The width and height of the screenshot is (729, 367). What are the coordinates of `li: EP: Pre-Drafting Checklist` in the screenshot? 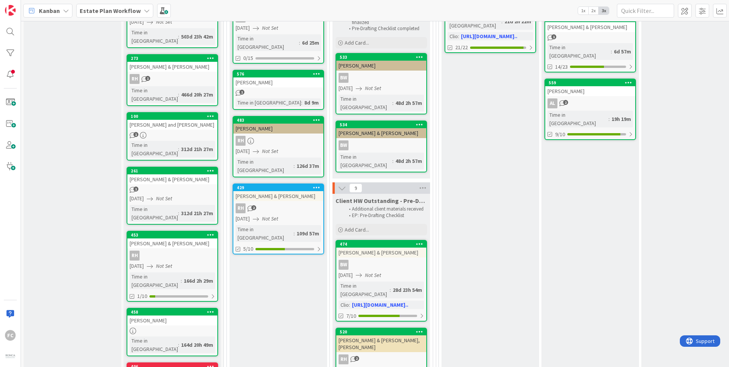 It's located at (385, 215).